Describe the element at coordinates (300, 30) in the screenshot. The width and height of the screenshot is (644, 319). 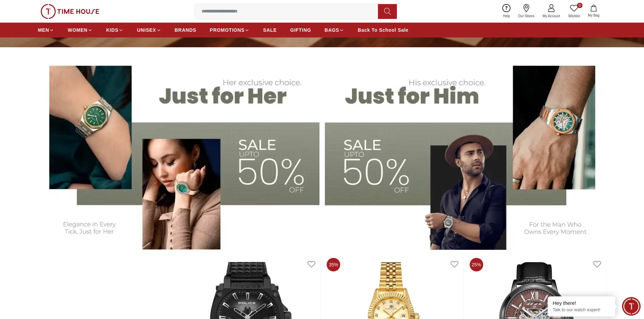
I see `a: GIFTING` at that location.